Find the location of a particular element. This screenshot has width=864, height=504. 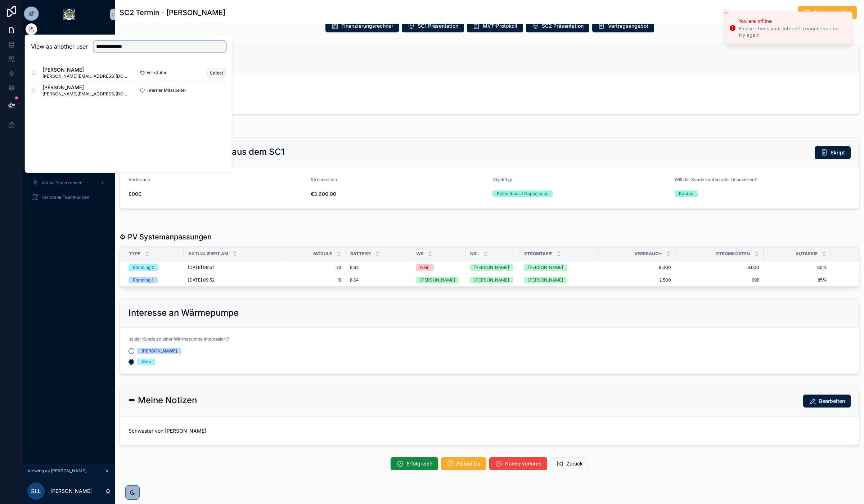

div: Kaufen is located at coordinates (686, 193).